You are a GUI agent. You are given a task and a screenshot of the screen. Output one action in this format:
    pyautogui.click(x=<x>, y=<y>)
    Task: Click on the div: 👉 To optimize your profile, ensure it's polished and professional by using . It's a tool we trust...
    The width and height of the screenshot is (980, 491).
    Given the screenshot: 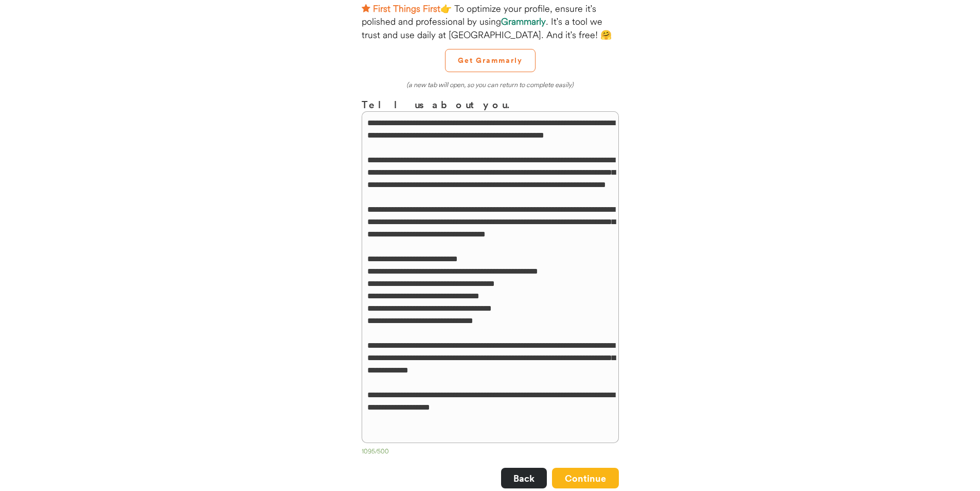 What is the action you would take?
    pyautogui.click(x=491, y=22)
    